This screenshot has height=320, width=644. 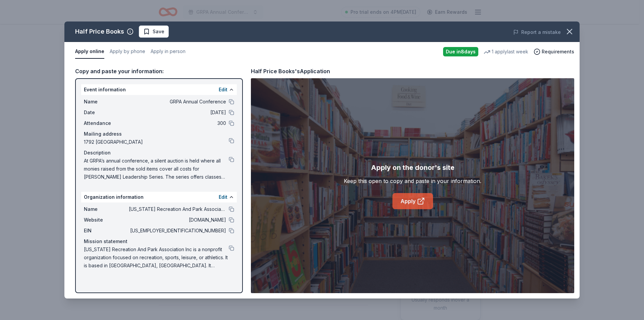 I want to click on div: 1 apply last week, so click(x=506, y=52).